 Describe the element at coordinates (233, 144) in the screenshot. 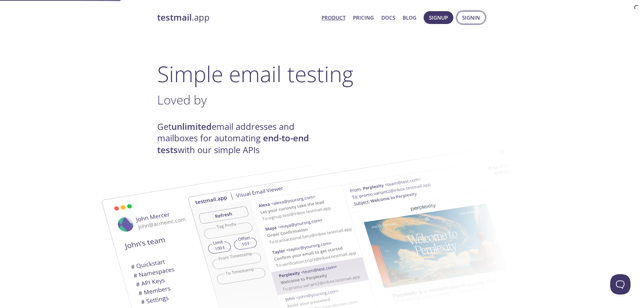

I see `strong: end-to-end tests` at that location.